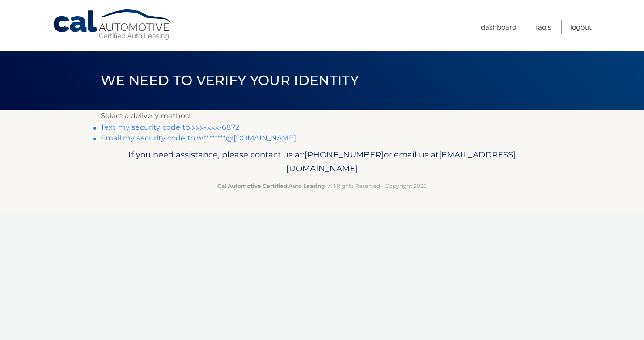  I want to click on p: - All Rights Reserved - Copyright 2025, so click(322, 186).